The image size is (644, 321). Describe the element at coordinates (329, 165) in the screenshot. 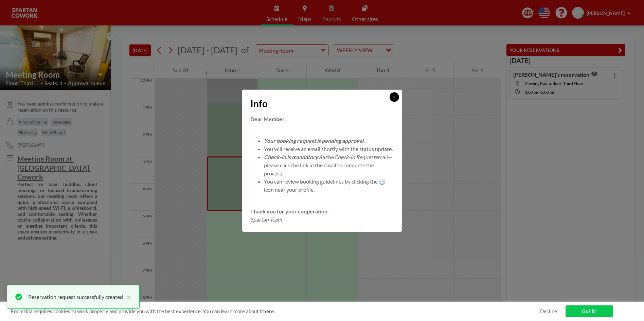

I see `li: via the email—please click the link in the email to complete the process.` at that location.